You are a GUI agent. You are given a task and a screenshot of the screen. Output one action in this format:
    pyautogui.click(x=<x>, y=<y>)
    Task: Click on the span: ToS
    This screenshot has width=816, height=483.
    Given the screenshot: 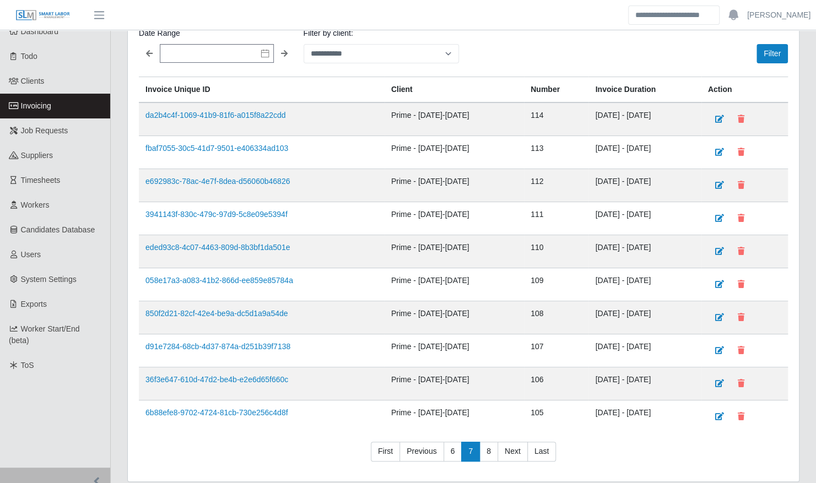 What is the action you would take?
    pyautogui.click(x=28, y=365)
    